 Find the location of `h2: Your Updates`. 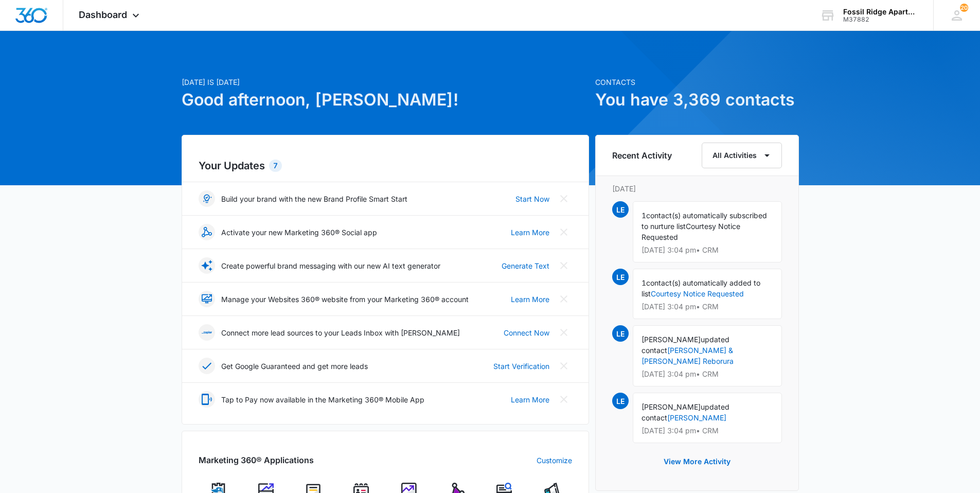

h2: Your Updates is located at coordinates (385, 166).